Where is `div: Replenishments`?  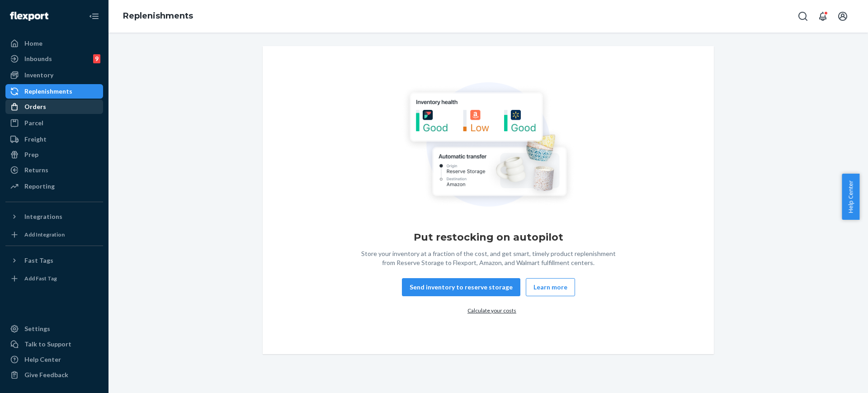 div: Replenishments is located at coordinates (48, 91).